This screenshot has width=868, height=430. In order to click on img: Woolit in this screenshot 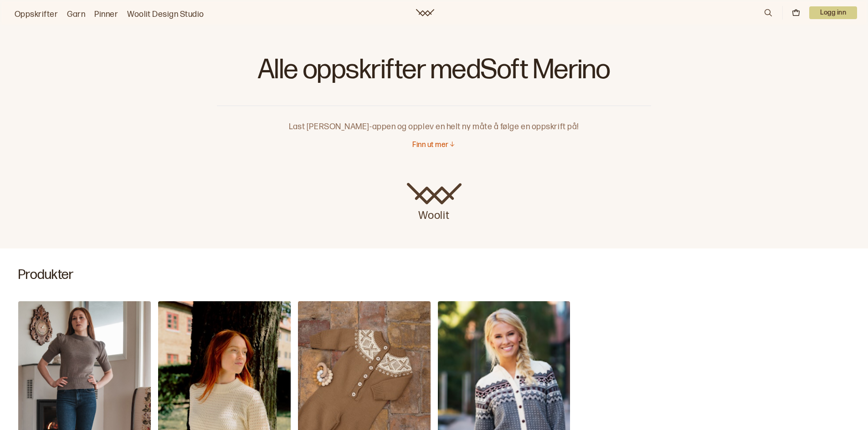, I will do `click(434, 194)`.